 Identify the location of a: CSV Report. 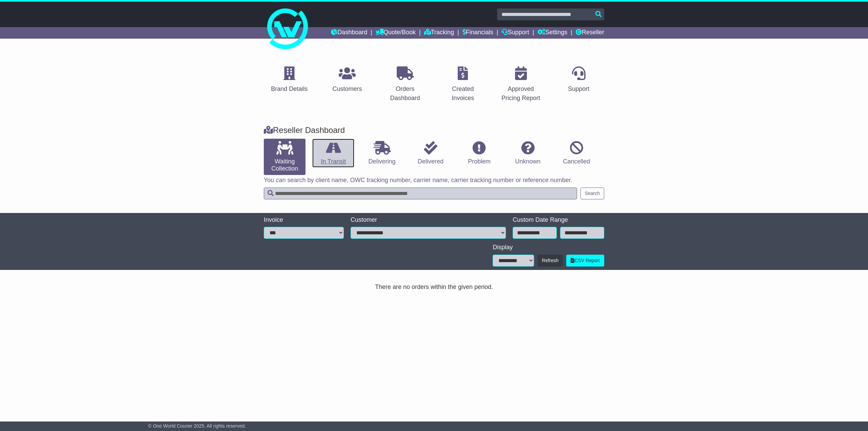
(585, 261).